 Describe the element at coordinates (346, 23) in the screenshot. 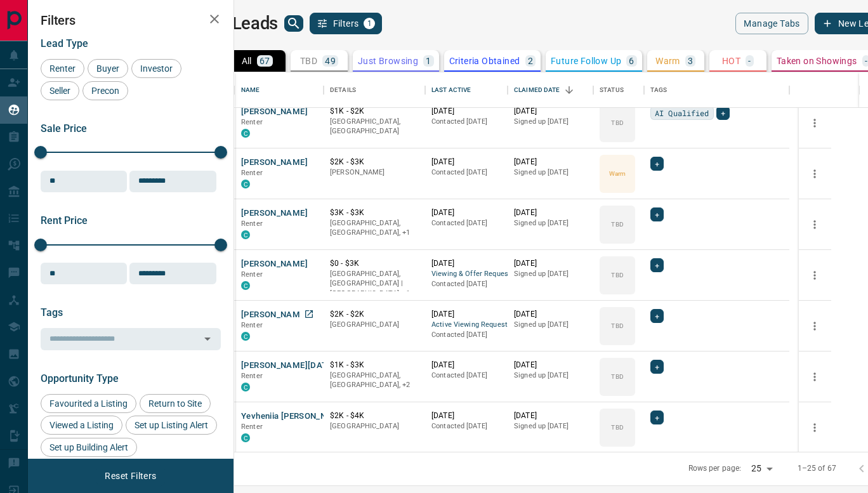

I see `button: Filters1` at that location.